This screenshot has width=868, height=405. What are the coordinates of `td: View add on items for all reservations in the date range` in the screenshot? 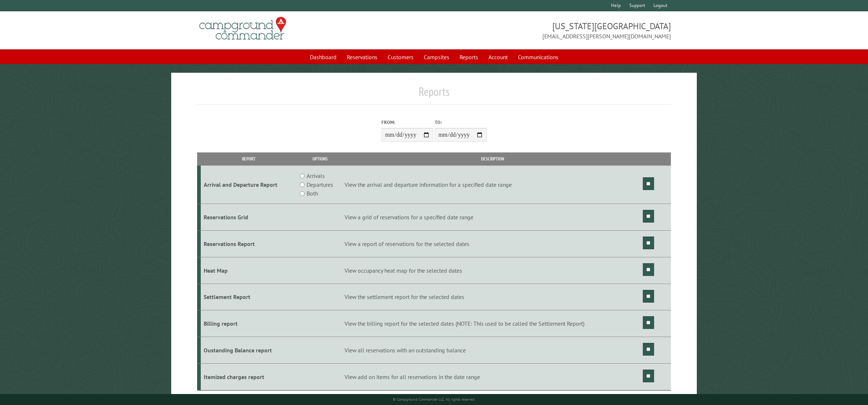 It's located at (492, 376).